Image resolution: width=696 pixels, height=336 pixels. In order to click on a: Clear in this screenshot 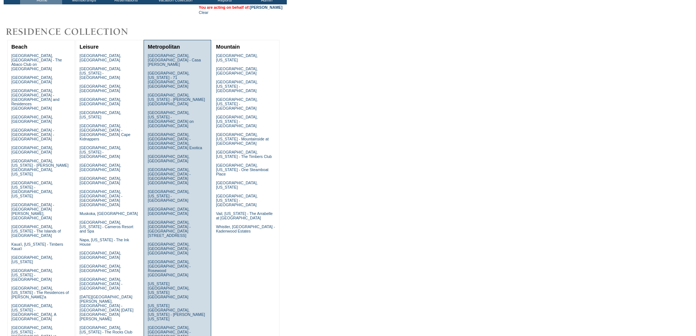, I will do `click(204, 12)`.